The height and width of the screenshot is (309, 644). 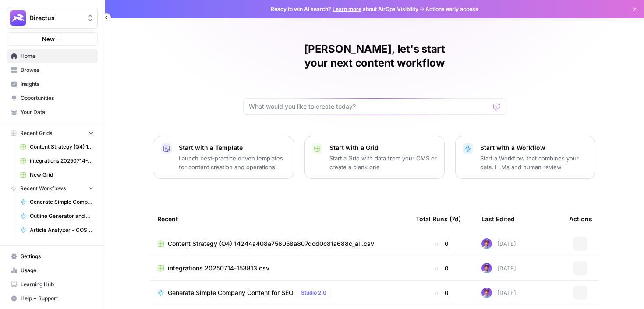 What do you see at coordinates (375, 157) in the screenshot?
I see `button: Start with a GridStart a Grid with data from your CMS or create a blank one` at bounding box center [375, 157].